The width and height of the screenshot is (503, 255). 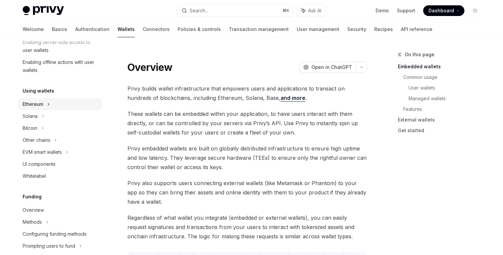 What do you see at coordinates (38, 91) in the screenshot?
I see `h5: Using wallets` at bounding box center [38, 91].